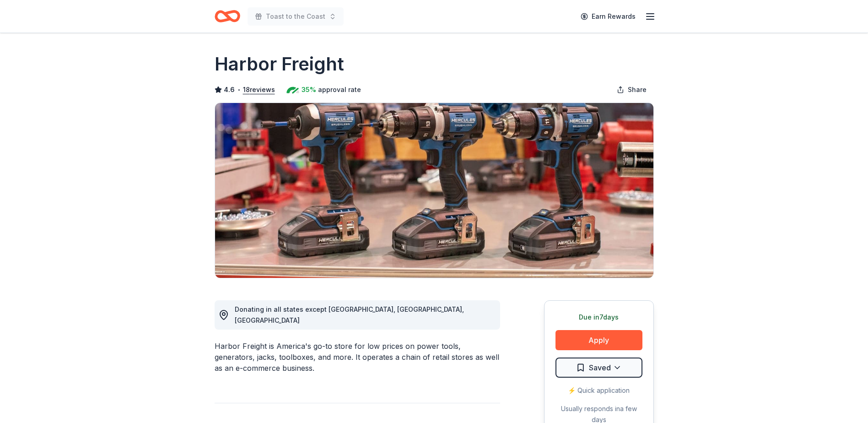 This screenshot has width=868, height=423. What do you see at coordinates (259, 90) in the screenshot?
I see `button: 18reviews` at bounding box center [259, 90].